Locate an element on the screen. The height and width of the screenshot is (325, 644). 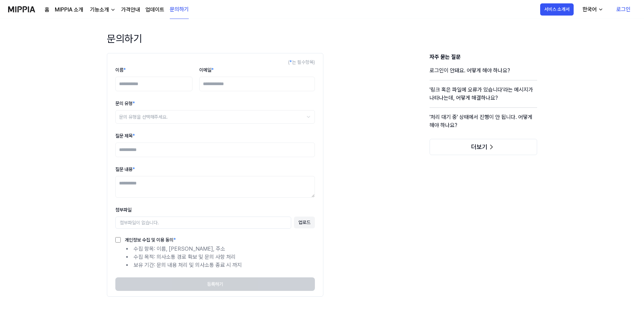
label: 질문 내용 is located at coordinates (125, 169).